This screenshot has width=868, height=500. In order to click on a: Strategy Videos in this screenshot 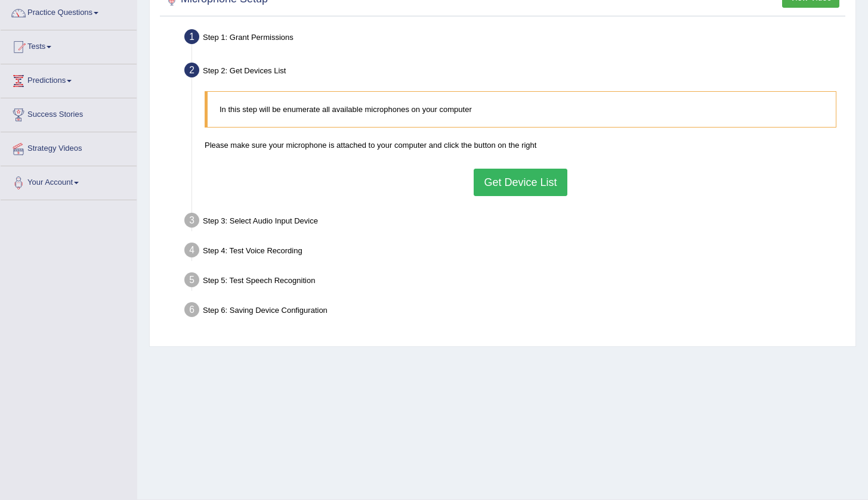, I will do `click(69, 148)`.